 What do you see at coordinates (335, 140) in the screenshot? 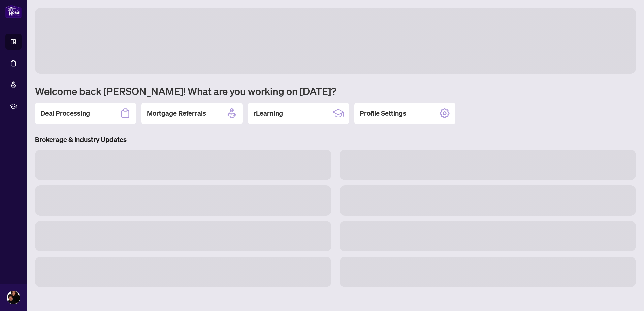
I see `h3: Brokerage & Industry Updates` at bounding box center [335, 140].